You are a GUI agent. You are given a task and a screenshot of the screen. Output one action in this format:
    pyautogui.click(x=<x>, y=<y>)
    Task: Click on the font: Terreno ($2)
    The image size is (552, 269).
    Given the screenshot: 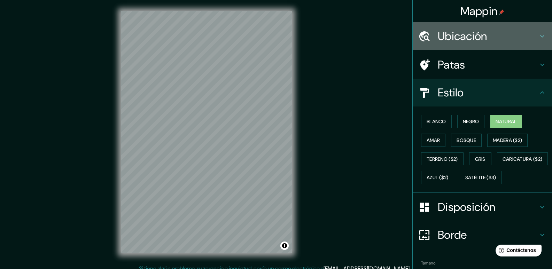 What is the action you would take?
    pyautogui.click(x=442, y=159)
    